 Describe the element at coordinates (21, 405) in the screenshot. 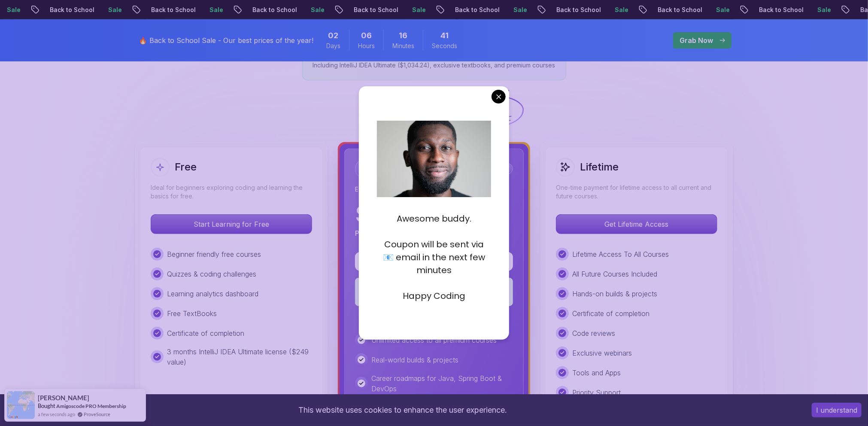

I see `img: provesource social proof notification image` at that location.